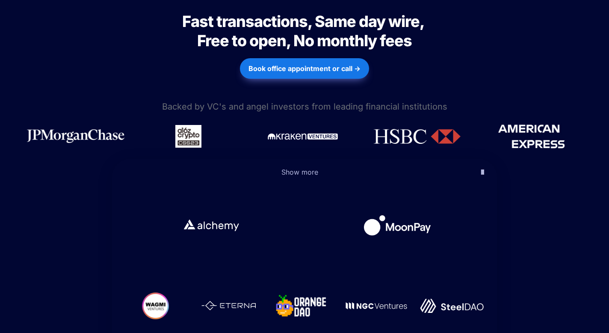 This screenshot has width=609, height=333. Describe the element at coordinates (300, 172) in the screenshot. I see `span: Show more` at that location.